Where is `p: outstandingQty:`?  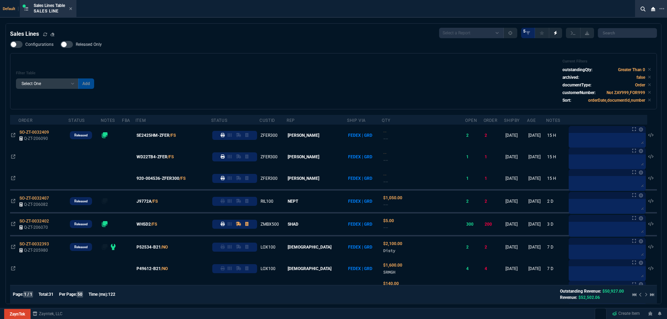
p: outstandingQty: is located at coordinates (578, 70).